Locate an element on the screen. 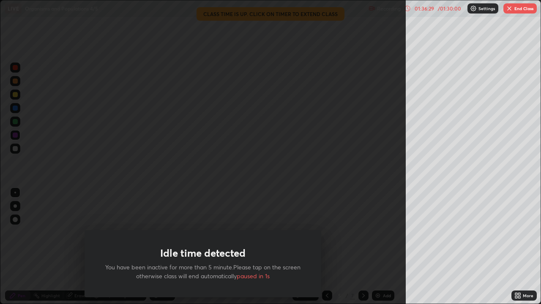 The width and height of the screenshot is (541, 304). h1: Idle time detected is located at coordinates (203, 253).